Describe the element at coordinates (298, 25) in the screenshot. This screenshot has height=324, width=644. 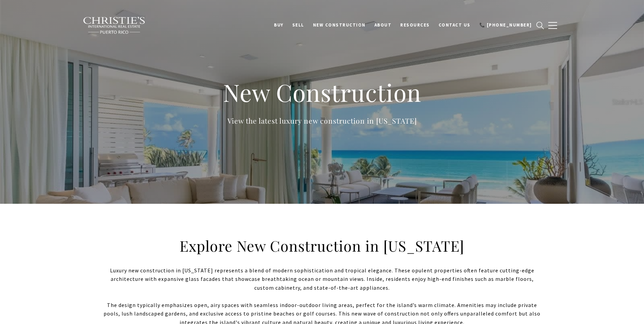
I see `a: SELL` at that location.